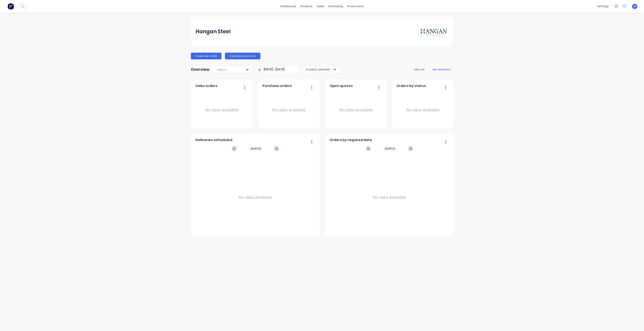  I want to click on a: dashboard, so click(289, 6).